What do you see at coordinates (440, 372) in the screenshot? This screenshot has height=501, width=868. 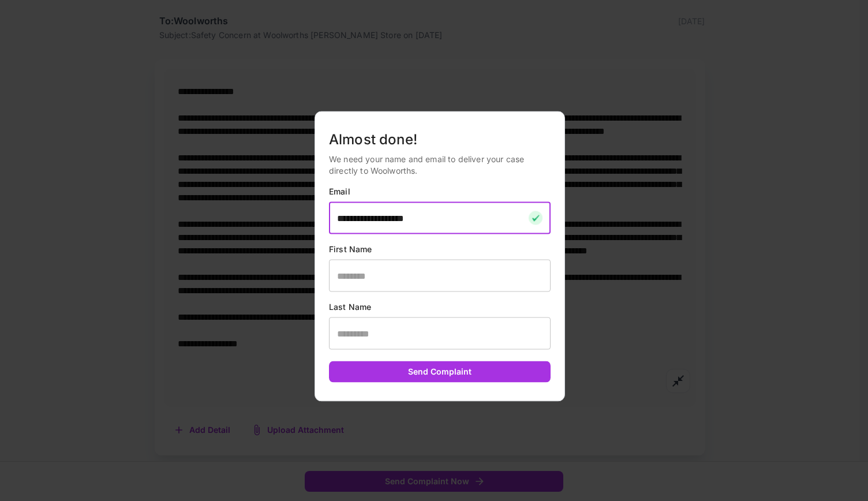 I see `button: Send Complaint` at bounding box center [440, 372].